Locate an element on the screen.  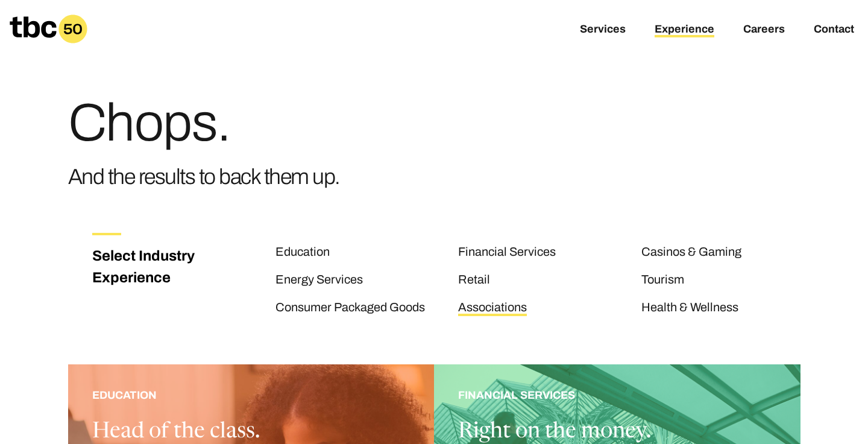
a: Education is located at coordinates (302, 253).